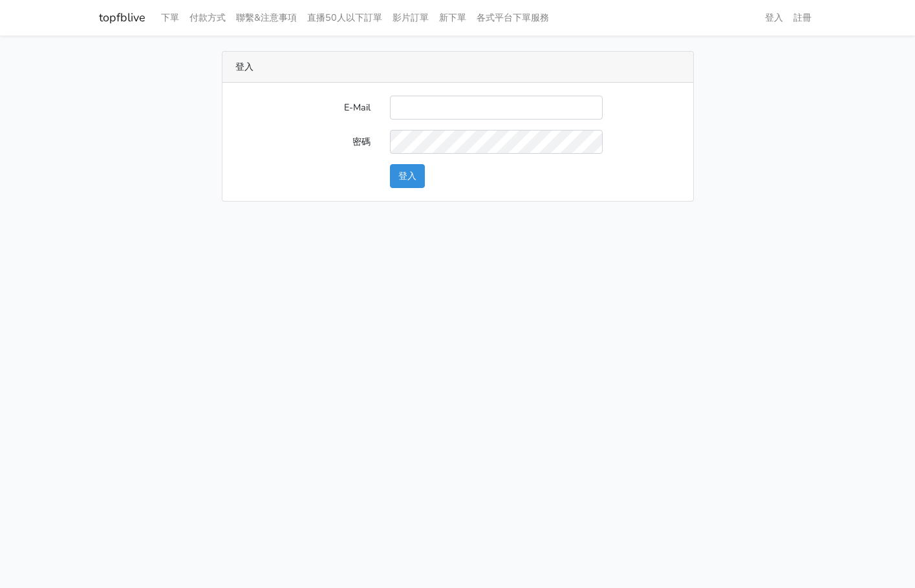  What do you see at coordinates (774, 18) in the screenshot?
I see `a: 登入` at bounding box center [774, 18].